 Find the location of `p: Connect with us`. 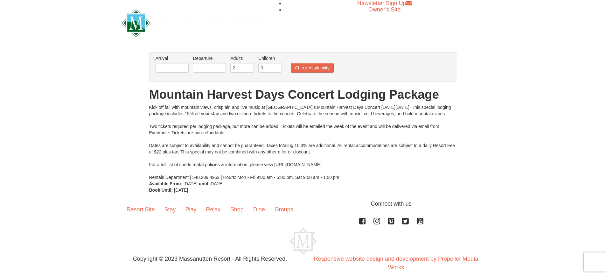

p: Connect with us is located at coordinates (303, 204).